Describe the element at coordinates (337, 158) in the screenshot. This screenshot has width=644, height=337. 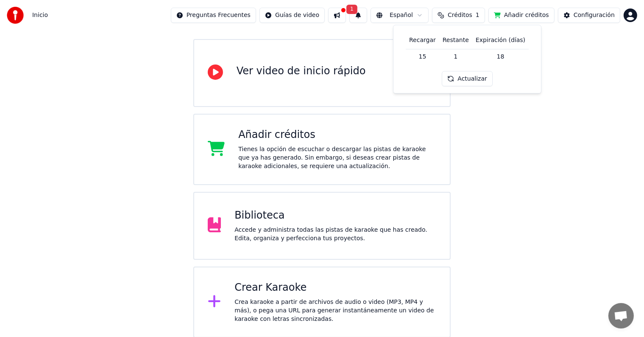
I see `div: Tienes la opción de escuchar o descargar las pistas de karaoke que ya has generado. Sin embargo, ...` at that location.